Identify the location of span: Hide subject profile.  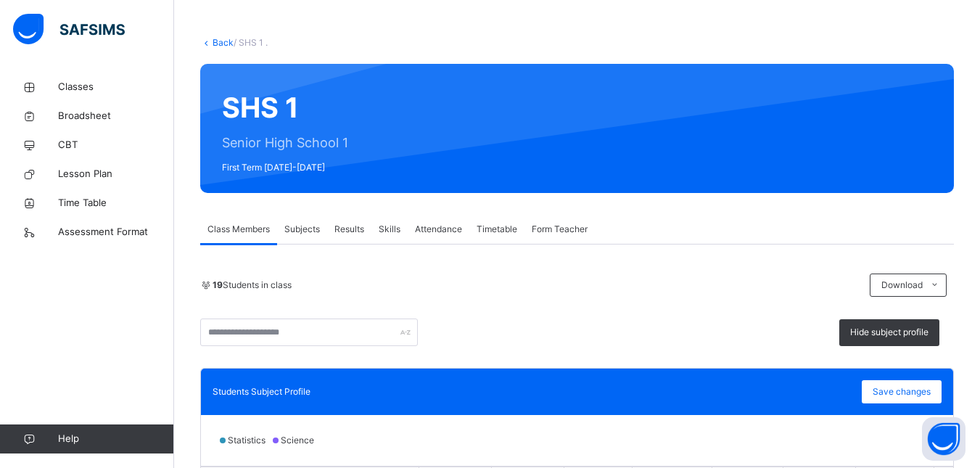
(889, 332).